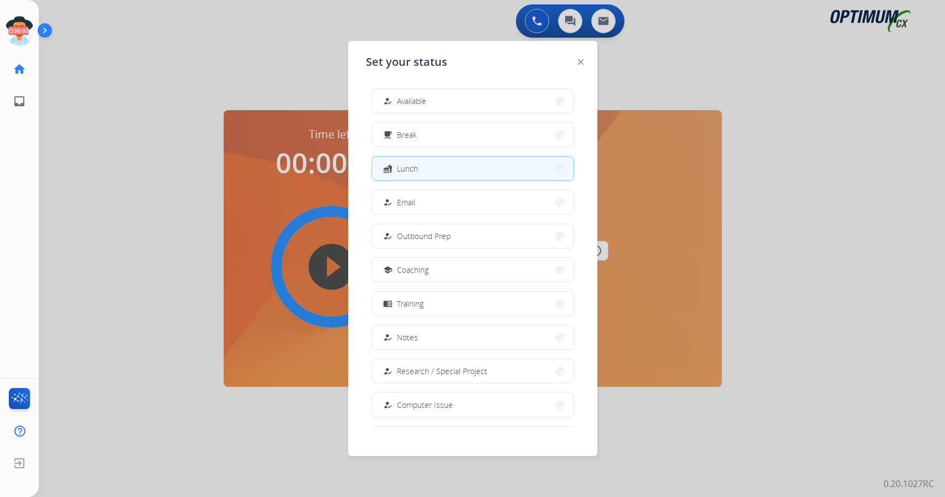 Image resolution: width=945 pixels, height=497 pixels. Describe the element at coordinates (424, 404) in the screenshot. I see `span: Computer Issue` at that location.